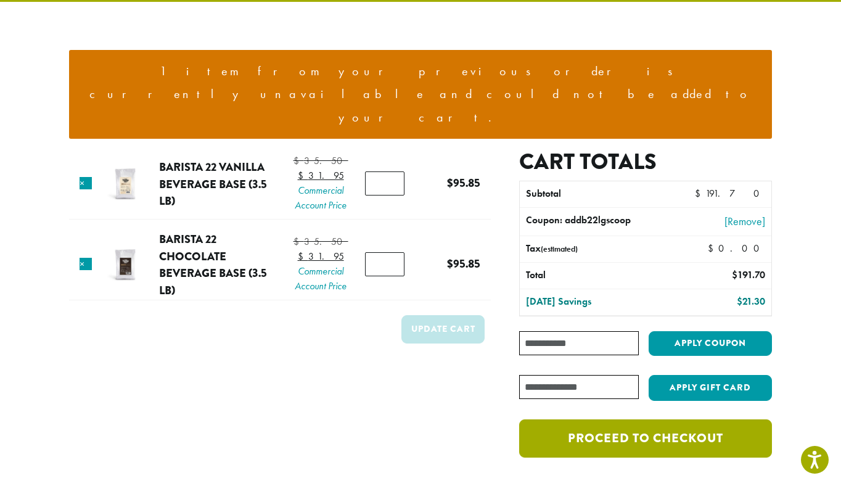 The width and height of the screenshot is (841, 486). I want to click on small: (estimated), so click(559, 248).